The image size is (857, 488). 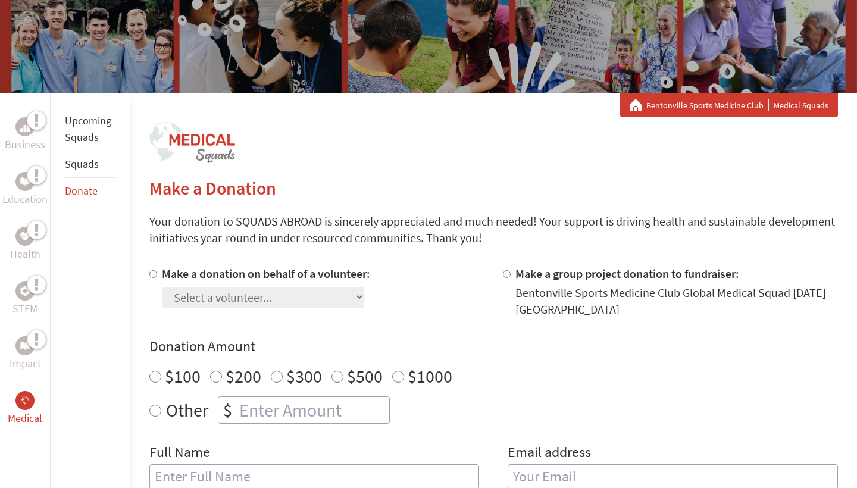 What do you see at coordinates (90, 129) in the screenshot?
I see `li: Upcoming Squads` at bounding box center [90, 129].